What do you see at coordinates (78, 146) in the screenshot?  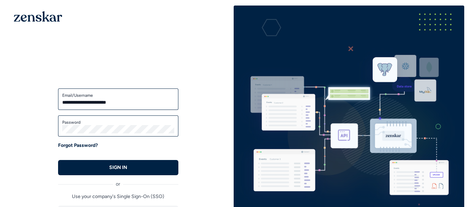 I see `p: Forgot Password?` at bounding box center [78, 146].